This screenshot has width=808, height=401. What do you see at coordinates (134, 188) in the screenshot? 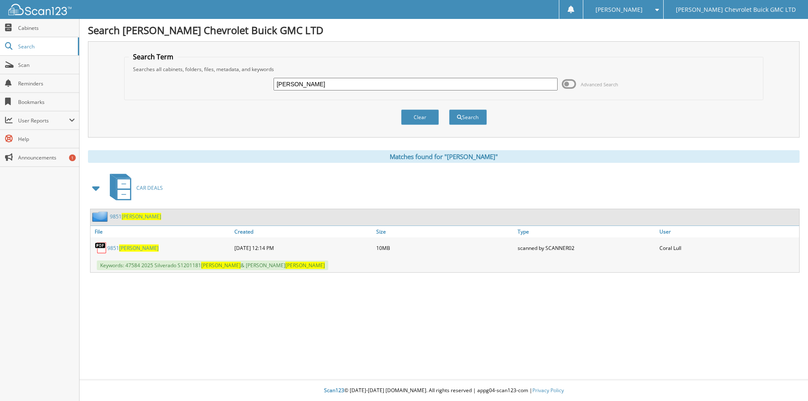
I see `a: CAR DEALS` at bounding box center [134, 188].